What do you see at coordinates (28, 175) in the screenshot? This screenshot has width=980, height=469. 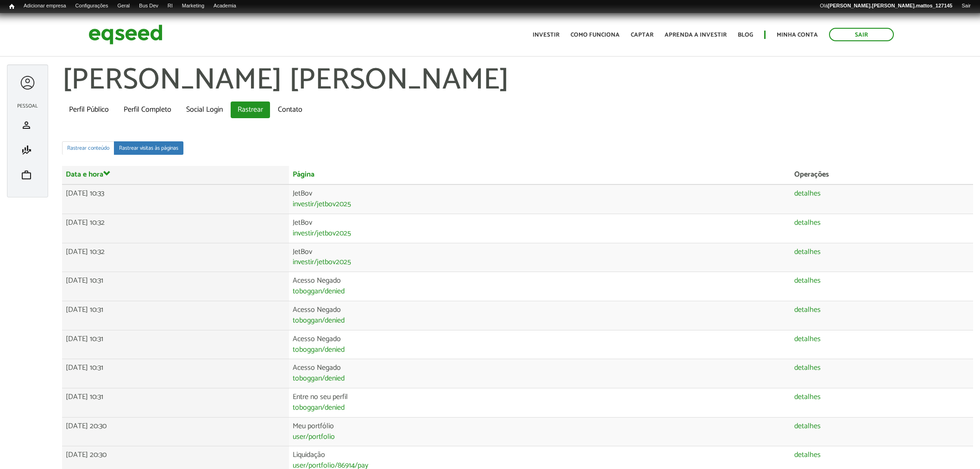 I see `a: work` at bounding box center [28, 175].